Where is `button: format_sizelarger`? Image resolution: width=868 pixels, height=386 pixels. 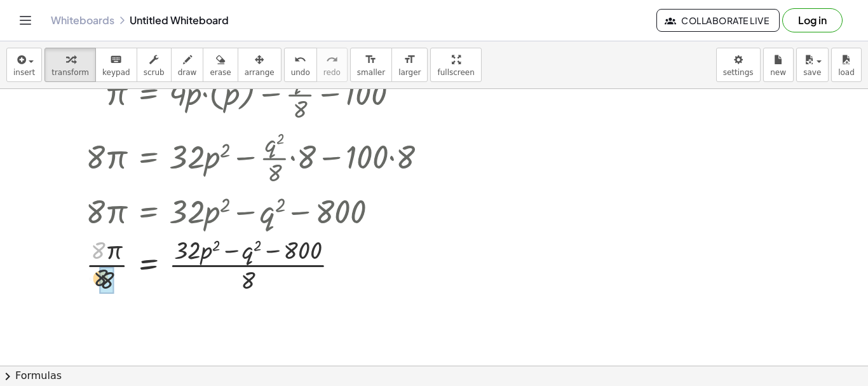 button: format_sizelarger is located at coordinates (409, 65).